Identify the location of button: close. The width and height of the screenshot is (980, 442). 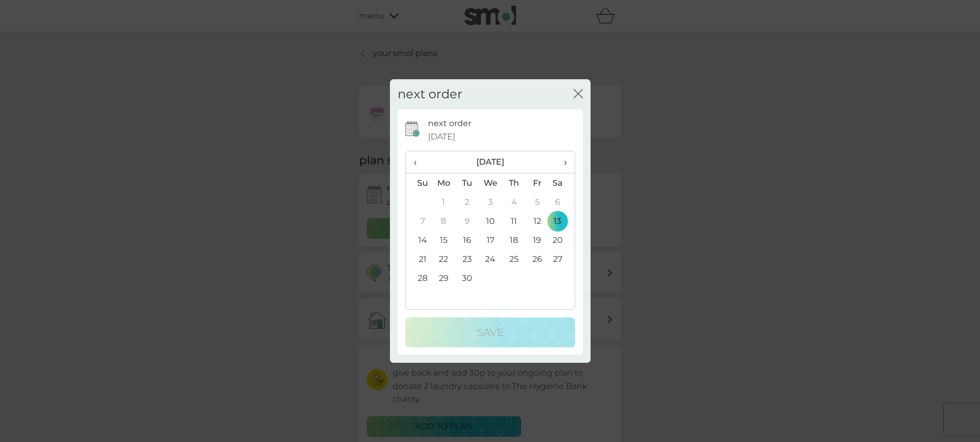
(578, 94).